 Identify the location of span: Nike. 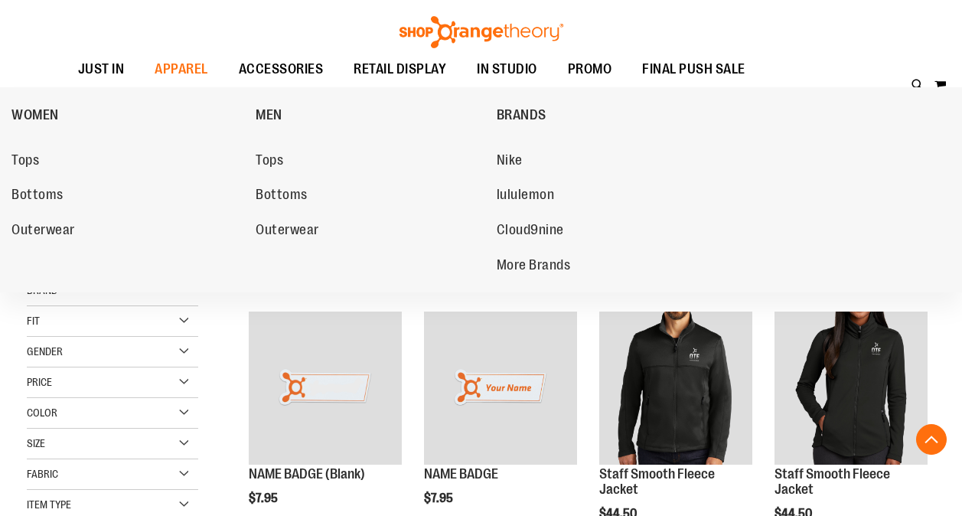
(510, 161).